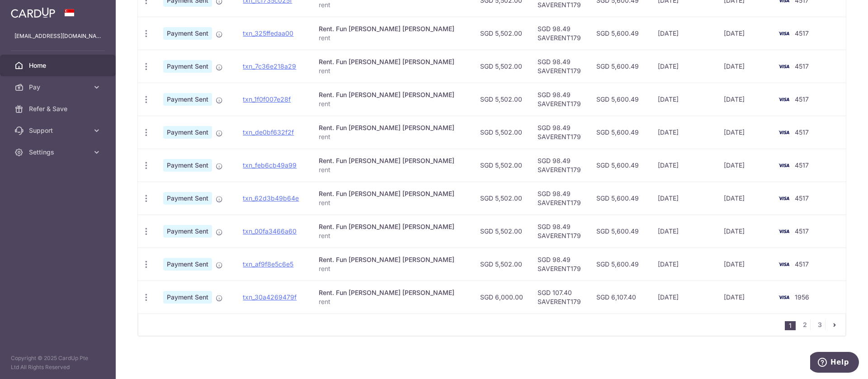 This screenshot has width=868, height=379. What do you see at coordinates (815, 324) in the screenshot?
I see `nav: pager` at bounding box center [815, 324].